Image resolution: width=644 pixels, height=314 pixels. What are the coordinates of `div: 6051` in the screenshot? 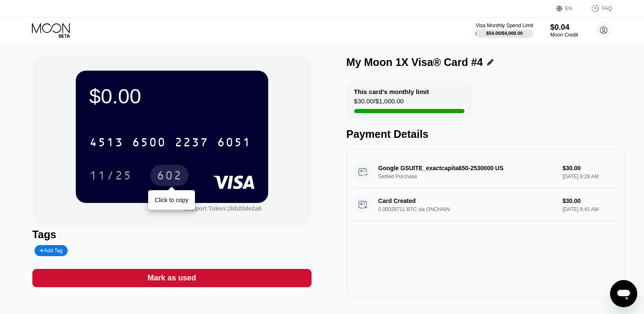 It's located at (234, 143).